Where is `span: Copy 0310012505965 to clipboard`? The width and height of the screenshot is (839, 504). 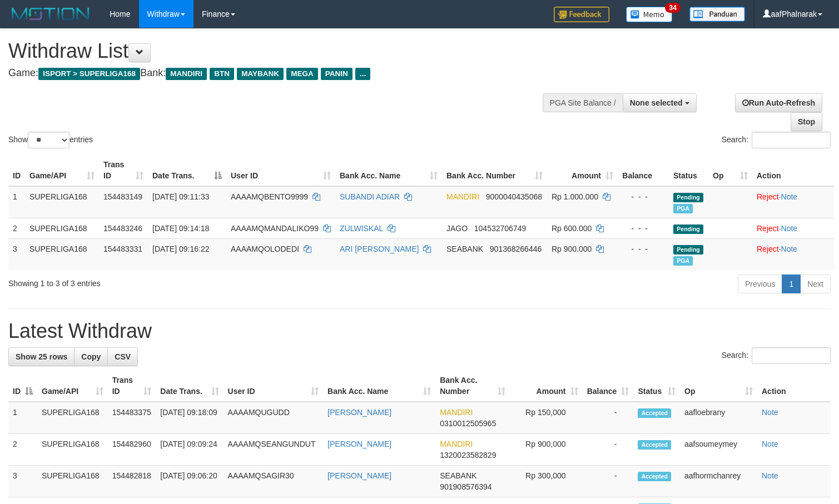 span: Copy 0310012505965 to clipboard is located at coordinates (468, 424).